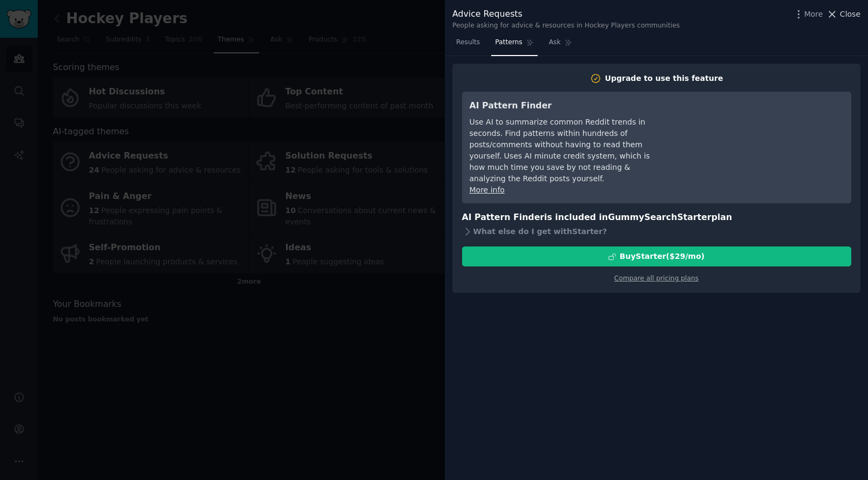  Describe the element at coordinates (566, 14) in the screenshot. I see `div: Advice Requests` at that location.